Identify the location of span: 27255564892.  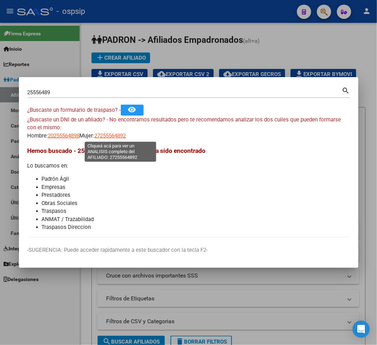
(110, 136).